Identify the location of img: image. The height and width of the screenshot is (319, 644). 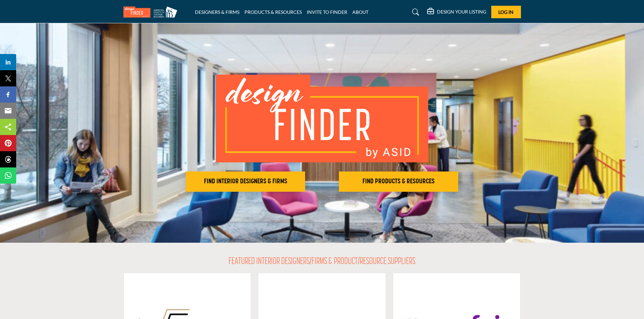
(322, 118).